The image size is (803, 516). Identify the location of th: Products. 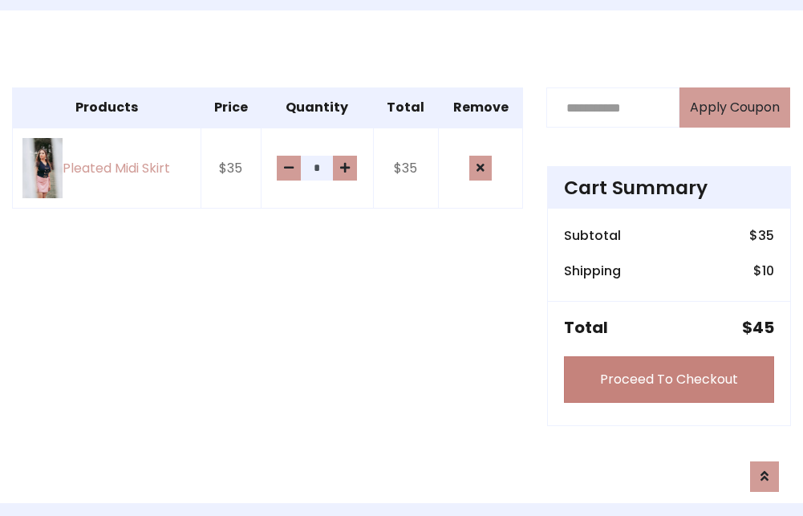
(107, 108).